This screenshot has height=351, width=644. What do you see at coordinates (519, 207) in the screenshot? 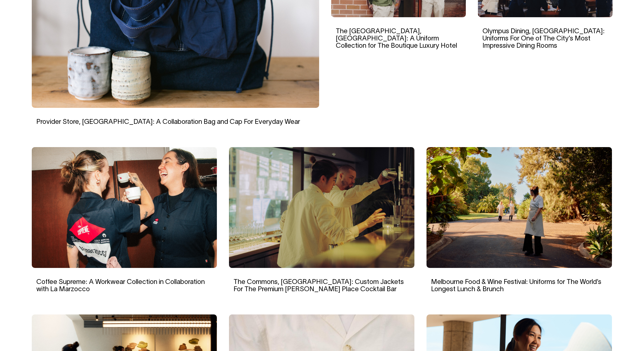
I see `img: Melbourne Food & Wine Festival: Uniforms for The World’s Longest Lunch & Brunch` at bounding box center [519, 207].